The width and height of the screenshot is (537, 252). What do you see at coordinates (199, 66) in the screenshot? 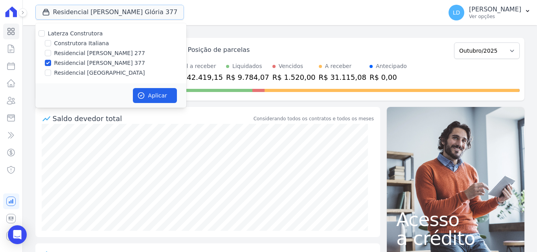
I see `div: Total a receber` at bounding box center [199, 66].